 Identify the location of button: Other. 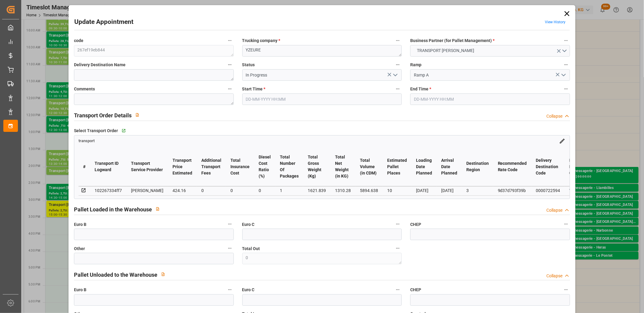
(230, 248).